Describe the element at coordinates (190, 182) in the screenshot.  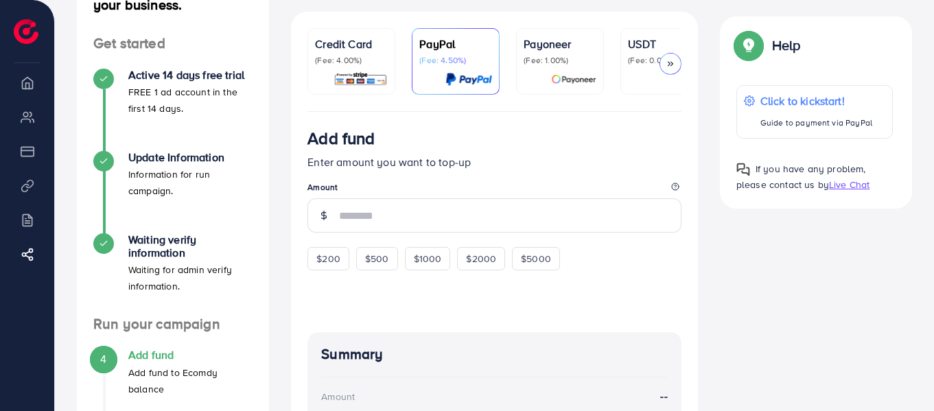
I see `p: Information for run campaign.` at that location.